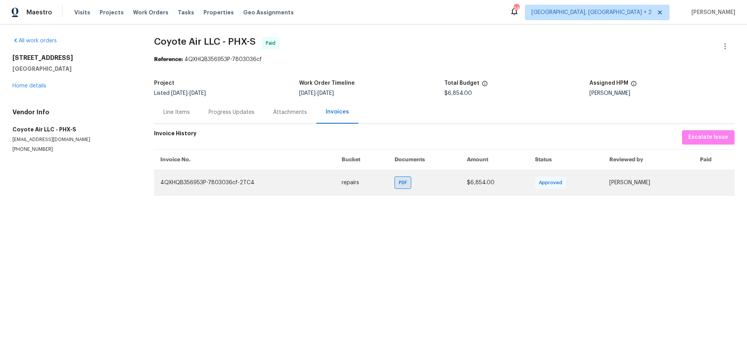 This screenshot has width=747, height=363. I want to click on div: Invoices, so click(337, 112).